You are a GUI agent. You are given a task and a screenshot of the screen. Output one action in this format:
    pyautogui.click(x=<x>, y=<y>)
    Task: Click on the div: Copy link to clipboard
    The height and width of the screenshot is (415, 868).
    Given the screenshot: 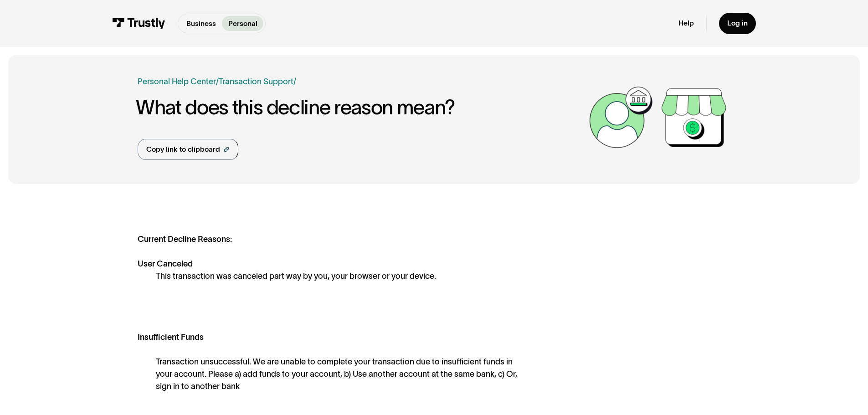 What is the action you would take?
    pyautogui.click(x=183, y=150)
    